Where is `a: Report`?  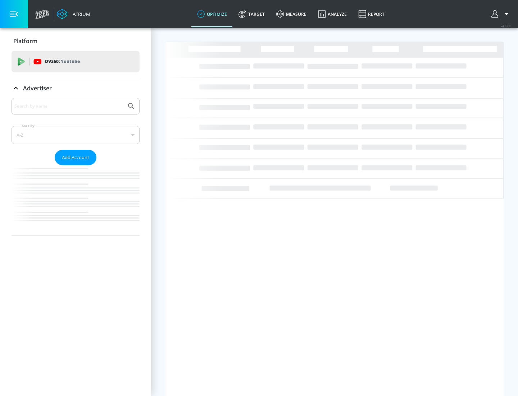 a: Report is located at coordinates (372, 14).